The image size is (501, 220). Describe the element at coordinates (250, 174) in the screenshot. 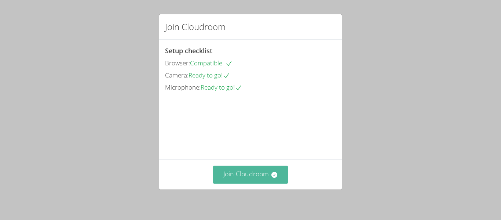

I see `button: Join Cloudroom` at that location.